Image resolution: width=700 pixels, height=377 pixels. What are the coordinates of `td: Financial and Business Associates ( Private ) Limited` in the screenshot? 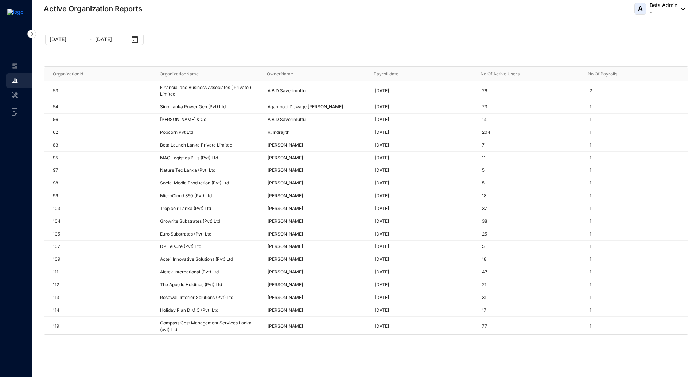 It's located at (205, 91).